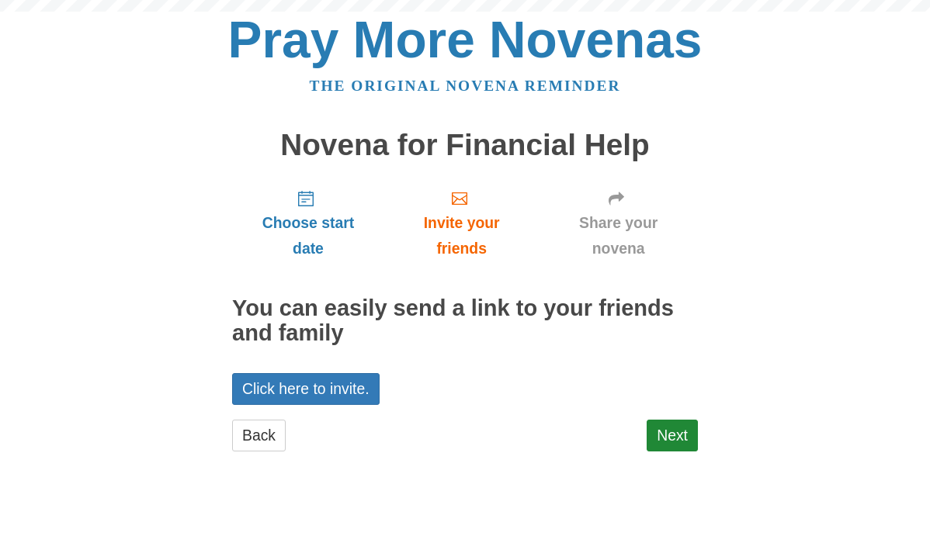 This screenshot has height=560, width=930. What do you see at coordinates (461, 236) in the screenshot?
I see `span: Invite your friends` at bounding box center [461, 236].